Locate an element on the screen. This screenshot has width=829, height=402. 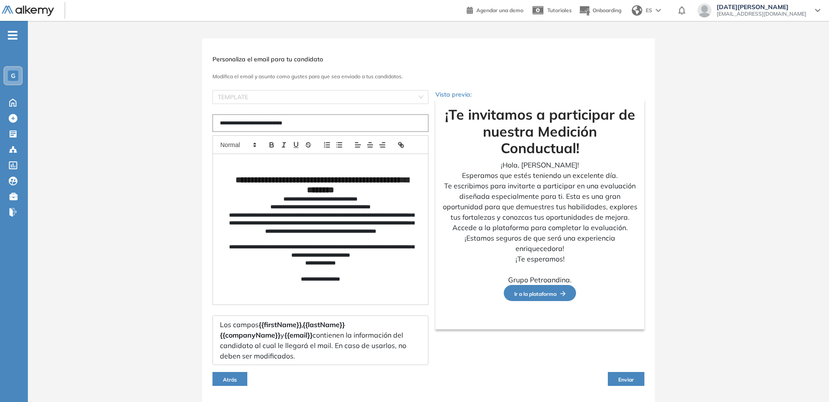
span: {{firstName}}, is located at coordinates (280, 325).